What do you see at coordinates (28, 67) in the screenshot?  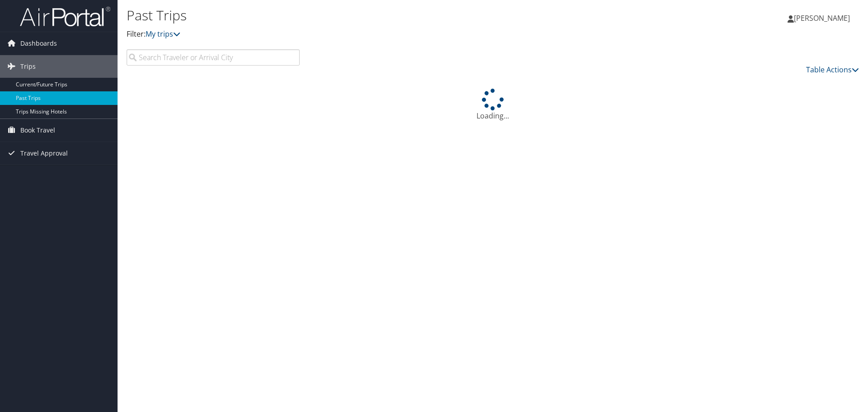 I see `span: Trips` at bounding box center [28, 67].